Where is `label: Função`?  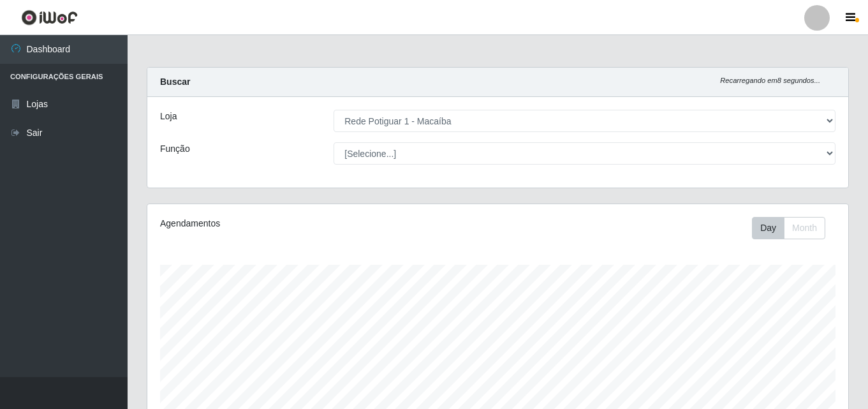
label: Função is located at coordinates (175, 149).